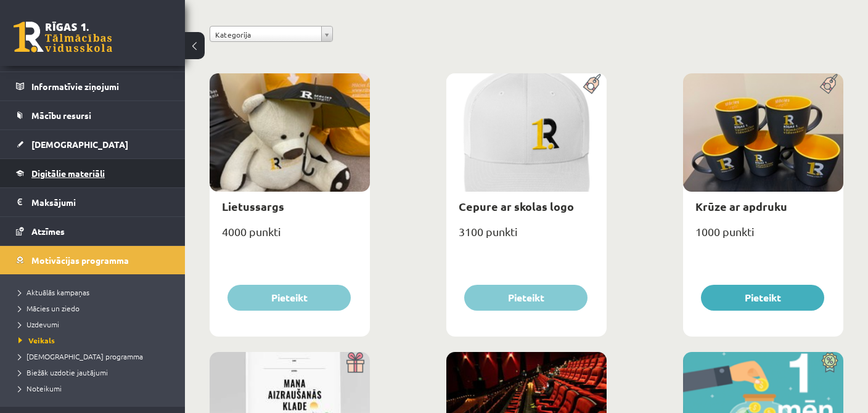  What do you see at coordinates (95, 308) in the screenshot?
I see `a: Mācies un ziedo` at bounding box center [95, 308].